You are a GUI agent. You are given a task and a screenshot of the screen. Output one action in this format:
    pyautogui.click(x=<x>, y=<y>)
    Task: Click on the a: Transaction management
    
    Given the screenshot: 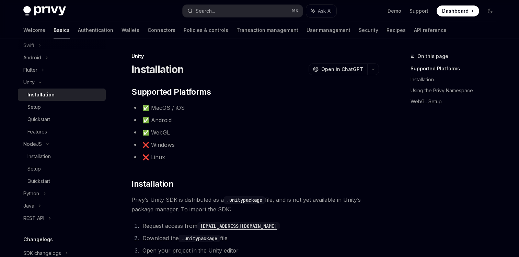 What is the action you would take?
    pyautogui.click(x=267, y=30)
    